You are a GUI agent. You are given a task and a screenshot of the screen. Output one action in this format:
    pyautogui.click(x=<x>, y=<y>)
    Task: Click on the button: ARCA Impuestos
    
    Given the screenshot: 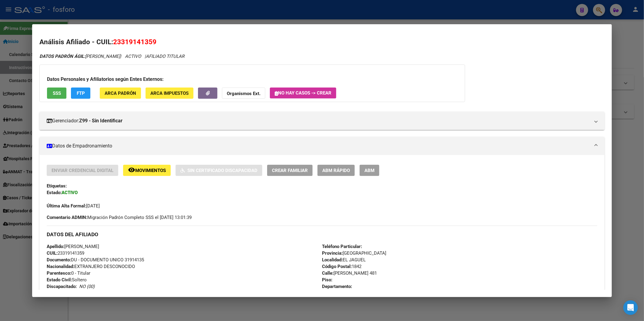 What is the action you would take?
    pyautogui.click(x=170, y=93)
    